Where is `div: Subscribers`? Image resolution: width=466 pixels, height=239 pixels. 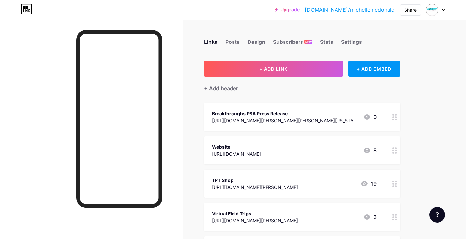 div: Subscribers is located at coordinates (293, 44).